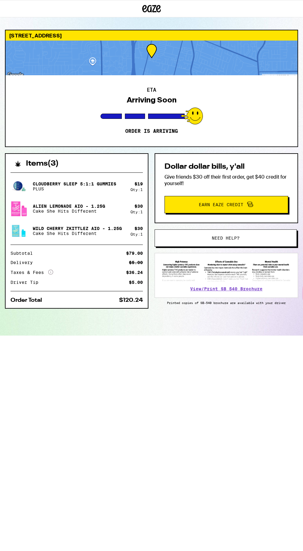  I want to click on button: Earn Eaze Credit, so click(227, 205).